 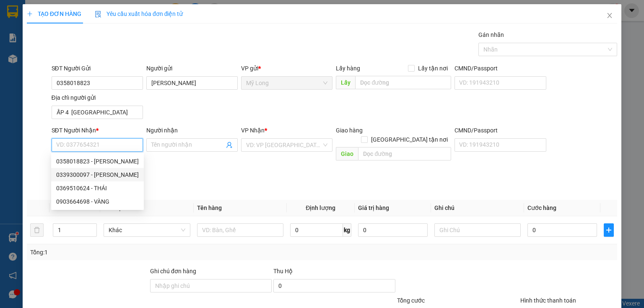 What do you see at coordinates (97, 68) in the screenshot?
I see `div: SĐT Người Gửi` at bounding box center [97, 68].